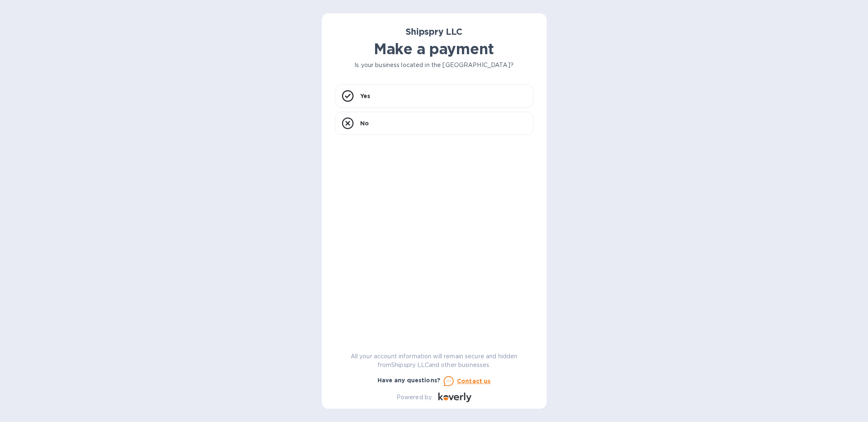  What do you see at coordinates (434, 49) in the screenshot?
I see `h1: Make a payment` at bounding box center [434, 49].